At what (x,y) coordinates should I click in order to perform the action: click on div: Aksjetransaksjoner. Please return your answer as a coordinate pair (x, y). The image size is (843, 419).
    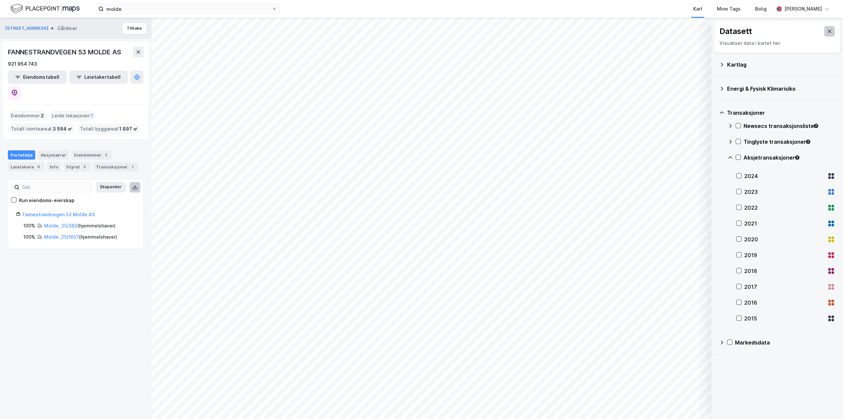
    Looking at the image, I should click on (789, 157).